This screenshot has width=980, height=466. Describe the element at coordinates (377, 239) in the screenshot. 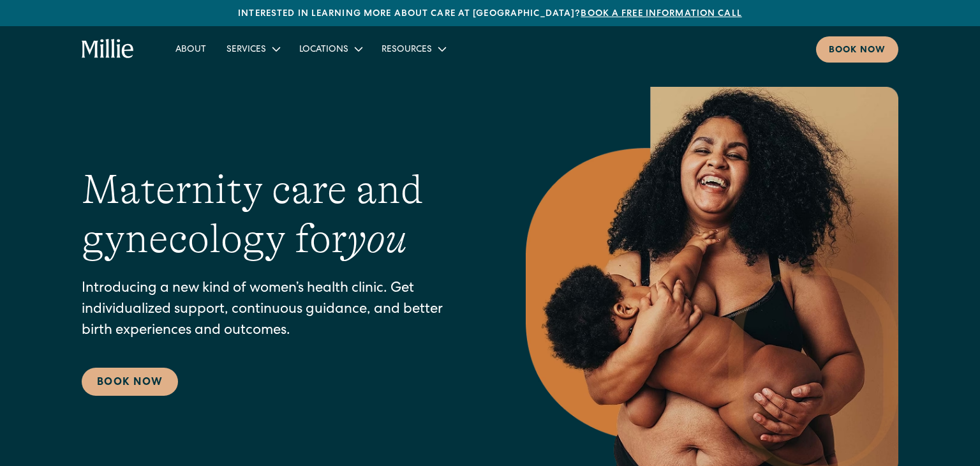

I see `em: you` at that location.